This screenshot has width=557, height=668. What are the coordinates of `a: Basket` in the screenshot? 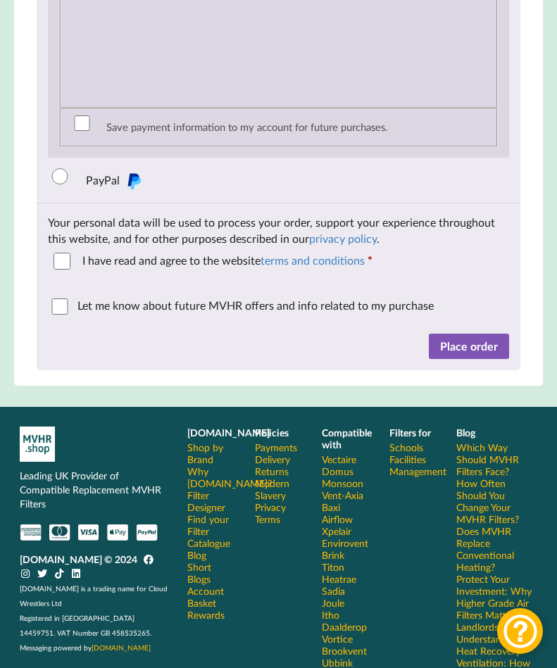 It's located at (201, 602).